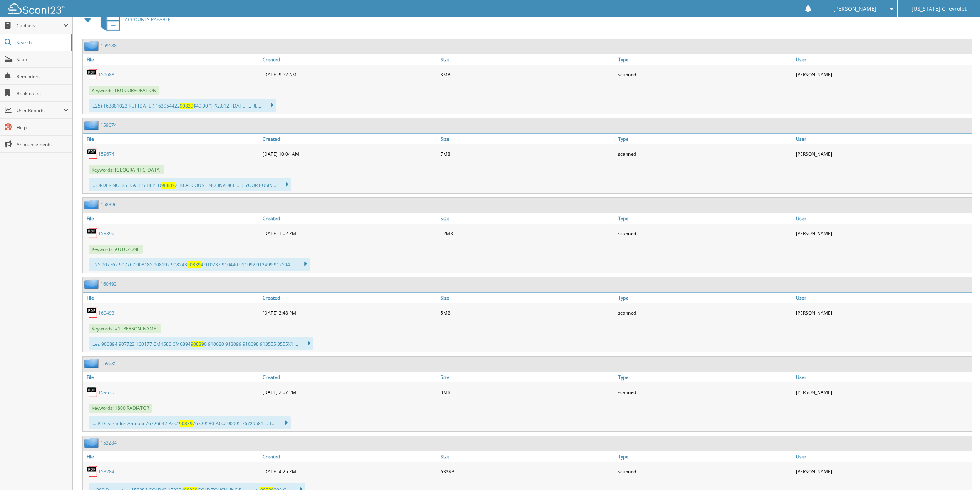 The width and height of the screenshot is (980, 490). What do you see at coordinates (961, 471) in the screenshot?
I see `div: Chat Widget` at bounding box center [961, 471].